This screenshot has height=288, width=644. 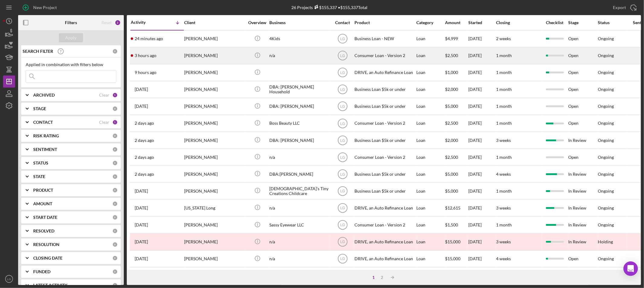 What do you see at coordinates (45, 150) in the screenshot?
I see `b: SENTIMENT` at bounding box center [45, 150].